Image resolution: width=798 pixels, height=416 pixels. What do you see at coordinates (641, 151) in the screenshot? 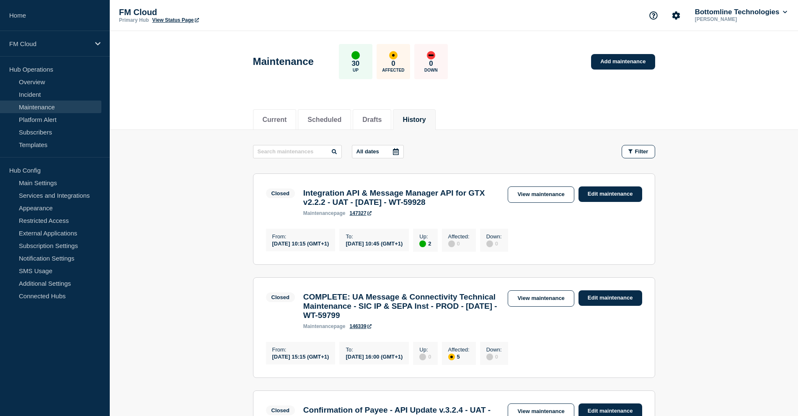
I see `span: Filter` at bounding box center [641, 151].